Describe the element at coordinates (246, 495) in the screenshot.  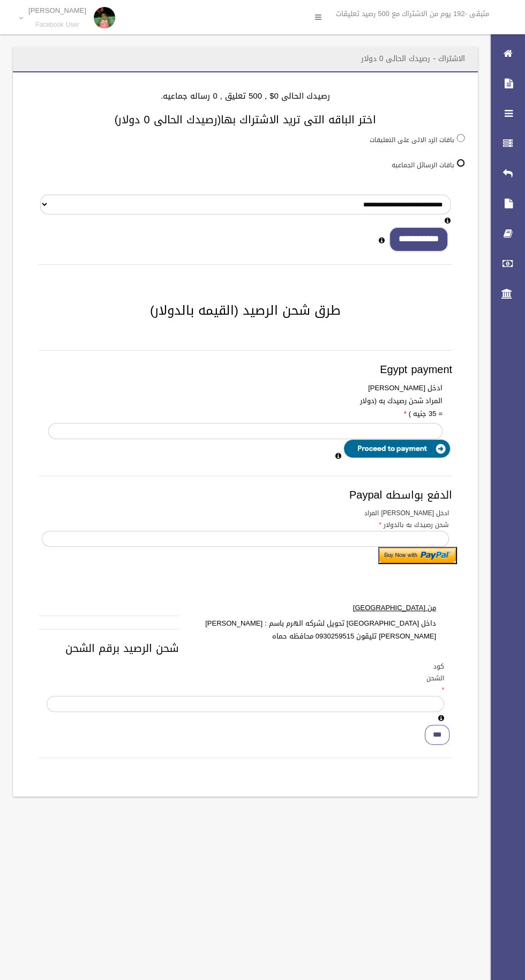
I see `h3: الدفع بواسطه Paypal` at that location.